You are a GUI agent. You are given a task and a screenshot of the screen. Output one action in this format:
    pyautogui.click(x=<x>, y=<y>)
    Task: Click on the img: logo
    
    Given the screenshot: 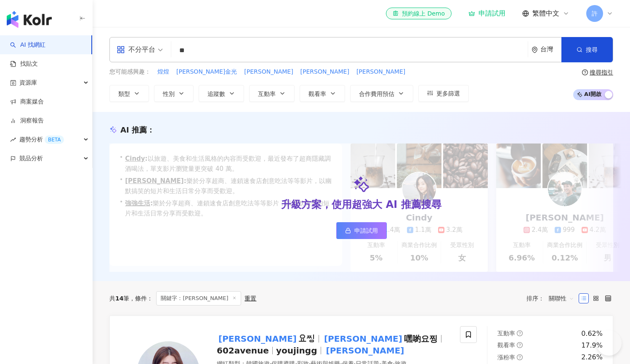 What is the action you would take?
    pyautogui.click(x=29, y=20)
    